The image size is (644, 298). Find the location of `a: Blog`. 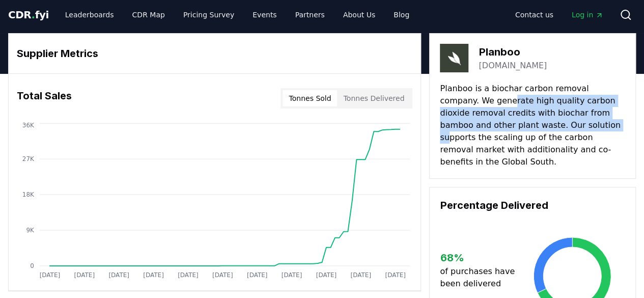

a: Blog is located at coordinates (401, 15).